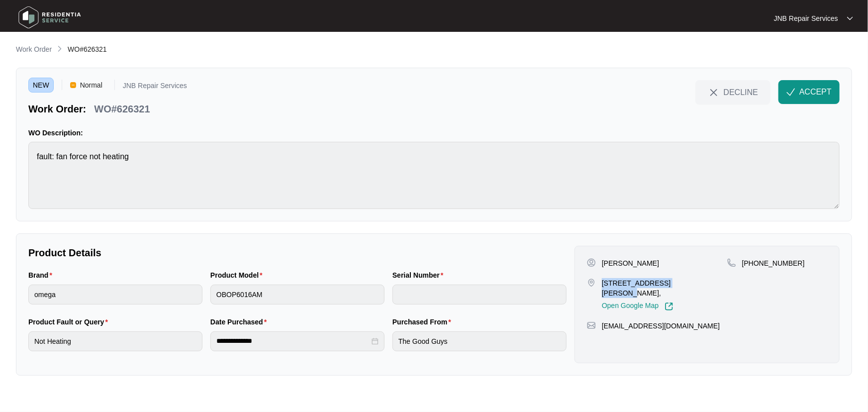 This screenshot has height=412, width=868. What do you see at coordinates (115, 341) in the screenshot?
I see `input: Product Fault or Query` at bounding box center [115, 341].